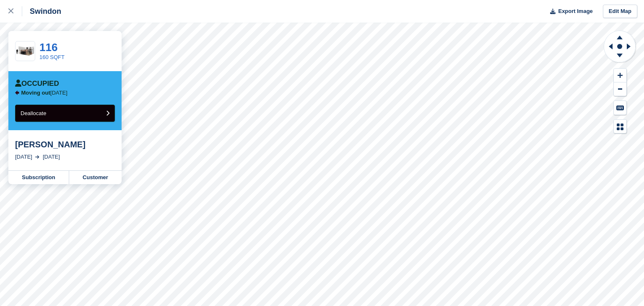  Describe the element at coordinates (37, 157) in the screenshot. I see `img: arrow-right-light-icn-cde0832a797a2874e46488d9cf13f60e5c3a73dbe684e267c42b8395dfbc2abf.svg` at that location.